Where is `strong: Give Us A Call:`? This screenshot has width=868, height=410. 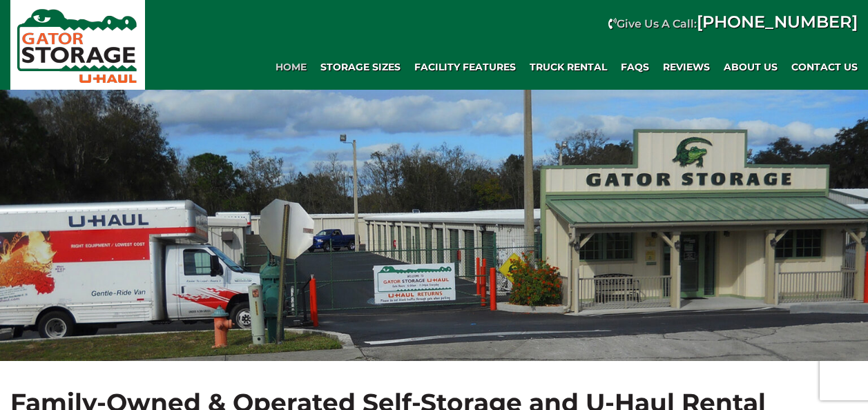 strong: Give Us A Call: is located at coordinates (737, 23).